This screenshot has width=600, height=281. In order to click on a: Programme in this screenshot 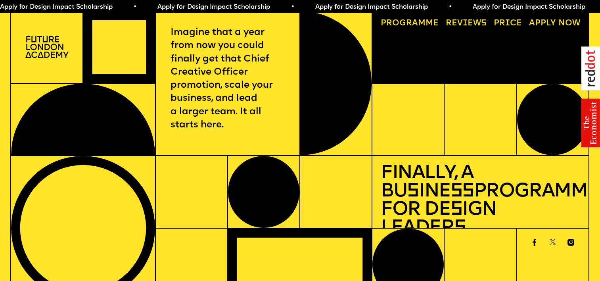, I will do `click(410, 24)`.